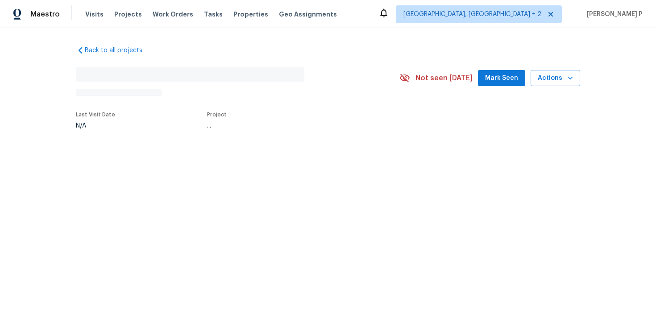  Describe the element at coordinates (555, 78) in the screenshot. I see `span: Actions` at that location.